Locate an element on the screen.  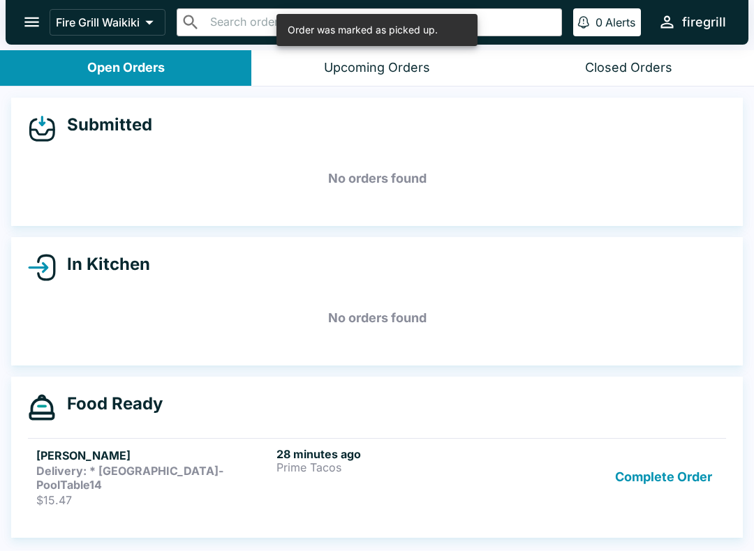
button: open drawer is located at coordinates (31, 22).